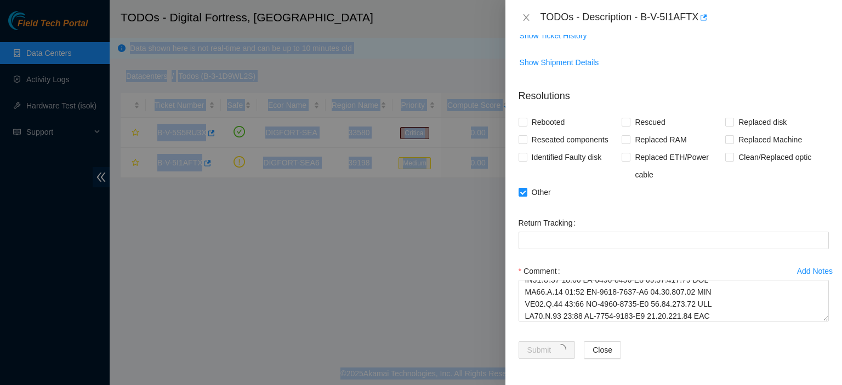 This screenshot has height=385, width=842. What do you see at coordinates (775, 157) in the screenshot?
I see `span: Clean/Replaced optic` at bounding box center [775, 157].